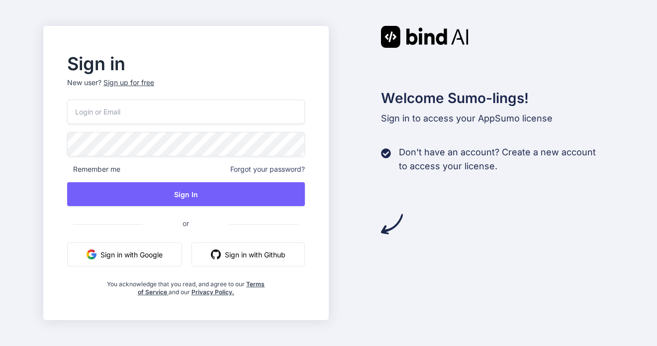 This screenshot has height=346, width=657. What do you see at coordinates (124, 254) in the screenshot?
I see `button: Sign in with Google` at bounding box center [124, 254].